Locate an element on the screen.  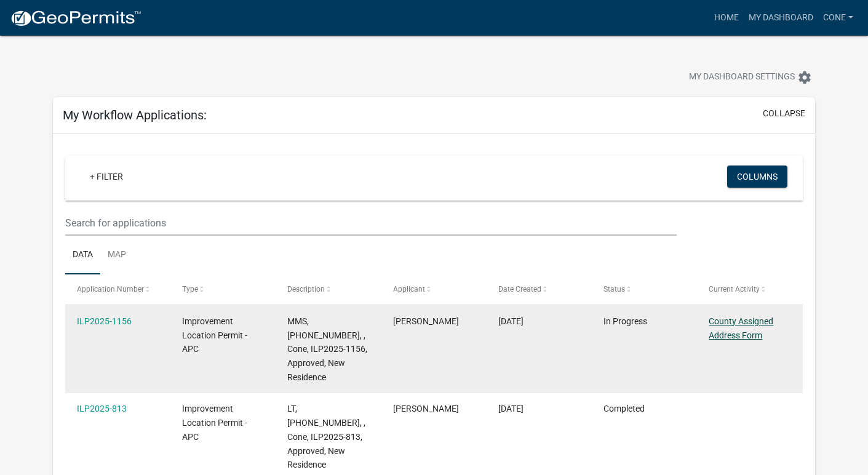
span: LT, 010-107-278, , Cone, ILP2025-813, Approved, New Residence is located at coordinates (326, 436).